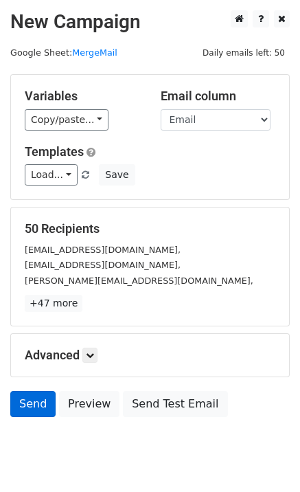 The image size is (300, 492). I want to click on h5: 50 Recipients, so click(150, 229).